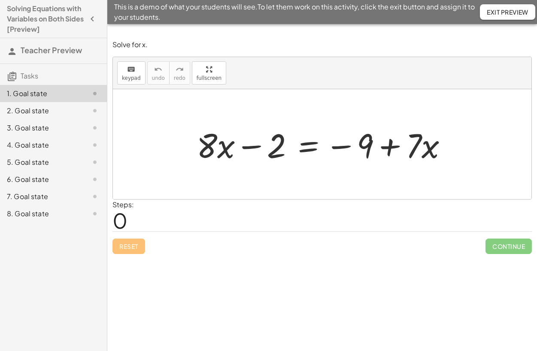 The width and height of the screenshot is (537, 351). I want to click on i: keyboard, so click(131, 69).